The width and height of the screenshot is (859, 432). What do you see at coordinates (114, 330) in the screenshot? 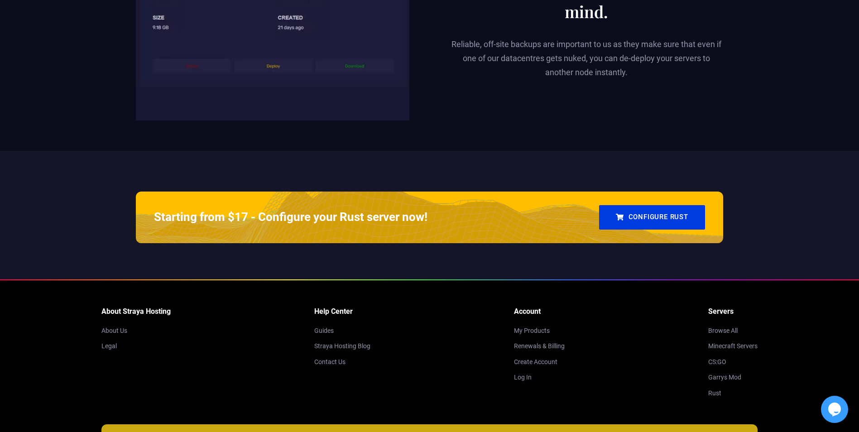
I see `a: About Us` at bounding box center [114, 330].